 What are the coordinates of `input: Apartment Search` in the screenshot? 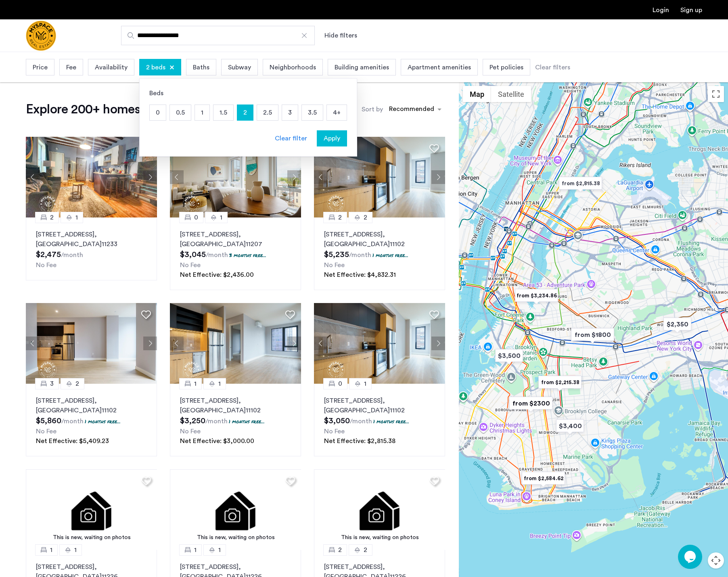 It's located at (218, 35).